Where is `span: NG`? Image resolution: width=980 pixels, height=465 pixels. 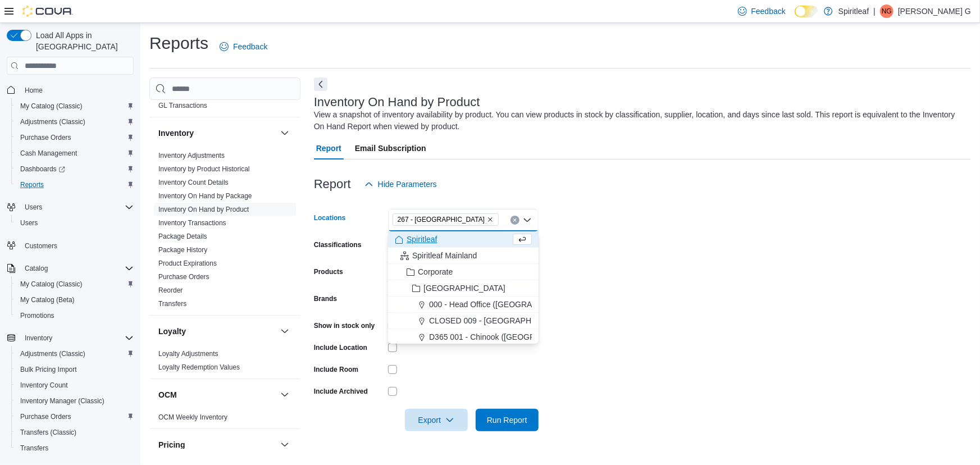 span: NG is located at coordinates (887, 11).